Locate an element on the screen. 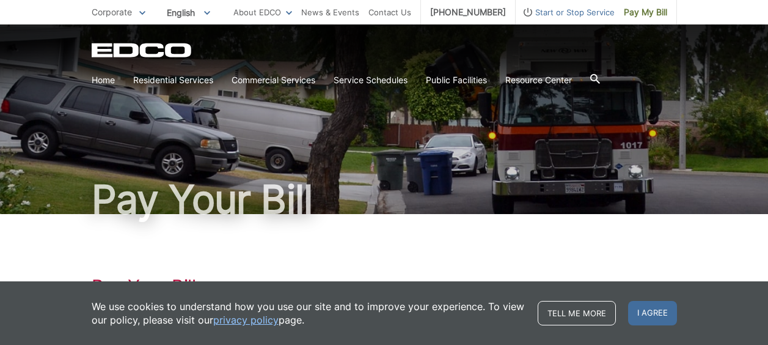  a: privacy policy is located at coordinates (246, 320).